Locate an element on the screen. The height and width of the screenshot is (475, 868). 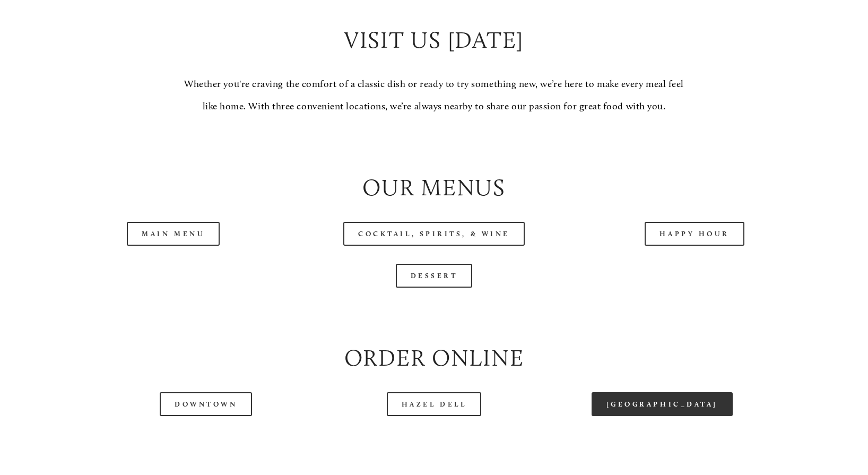
h2: Order Online is located at coordinates (434, 358).